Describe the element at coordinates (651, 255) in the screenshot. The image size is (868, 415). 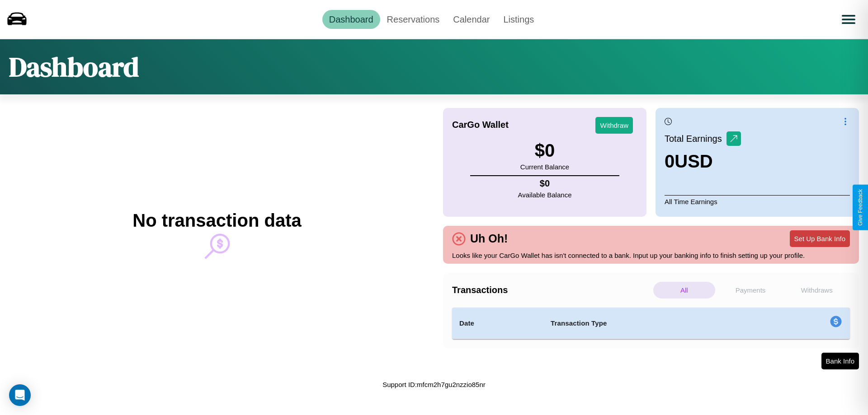
I see `p: Looks like your CarGo Wallet has isn't connected to a bank. Input up your banking info to finish ...` at that location.